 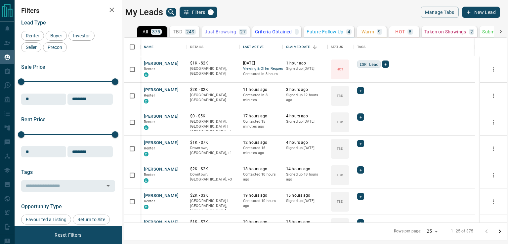 What do you see at coordinates (261, 169) in the screenshot?
I see `p: 18 hours ago` at bounding box center [261, 169].